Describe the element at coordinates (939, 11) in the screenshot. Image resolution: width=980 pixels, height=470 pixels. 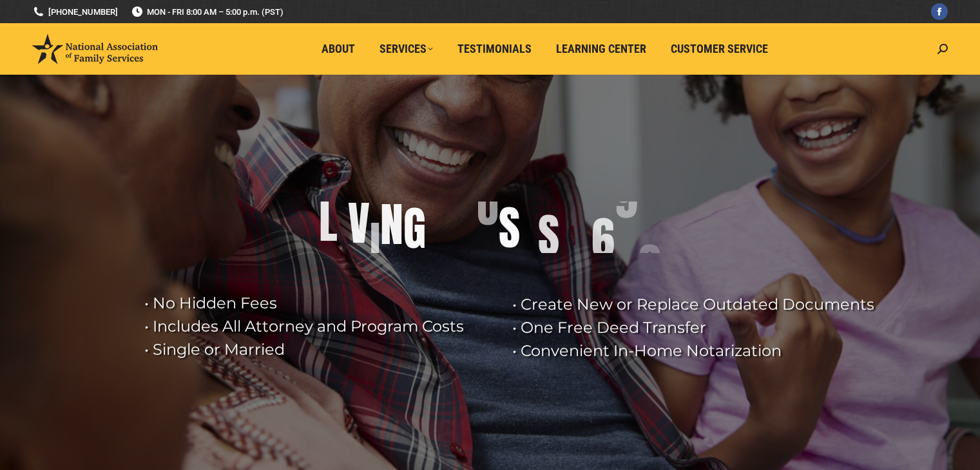
I see `a: Facebook page opens in new window` at that location.